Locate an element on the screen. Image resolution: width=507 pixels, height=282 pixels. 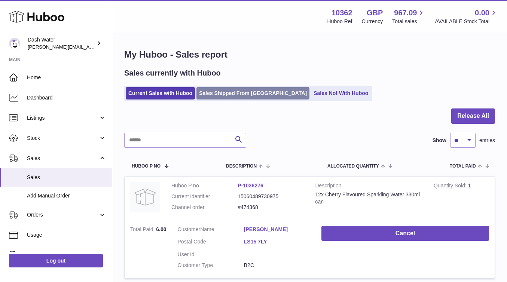
dt: User Id is located at coordinates (211, 255).